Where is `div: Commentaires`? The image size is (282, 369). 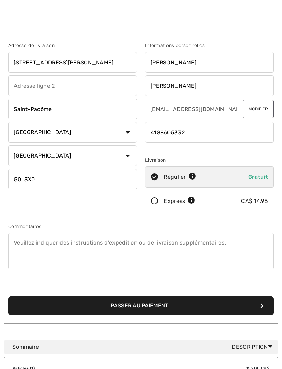 div: Commentaires is located at coordinates (141, 226).